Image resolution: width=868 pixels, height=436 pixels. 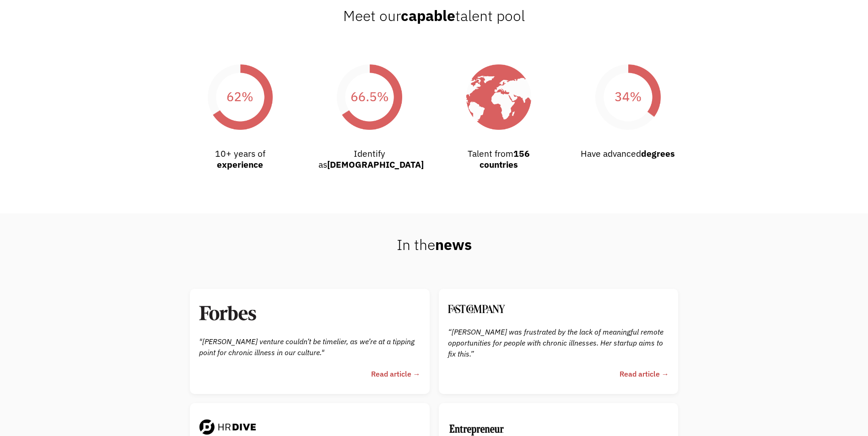 I want to click on img: An image of earth, so click(x=499, y=97).